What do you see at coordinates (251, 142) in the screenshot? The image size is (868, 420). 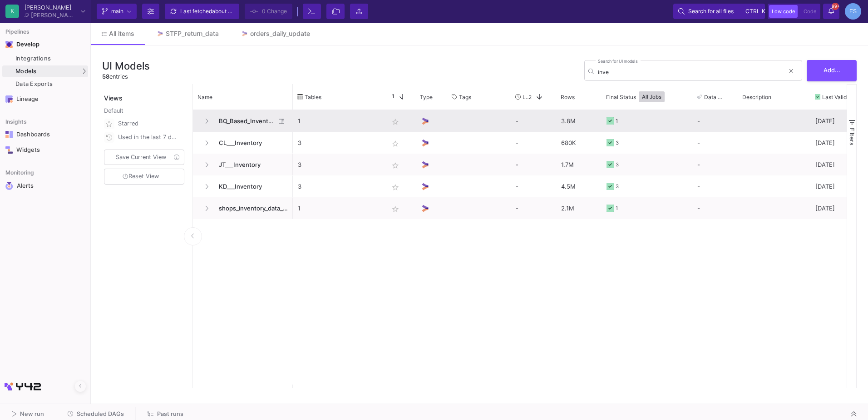 I see `span: CL___Inventory` at bounding box center [251, 142].